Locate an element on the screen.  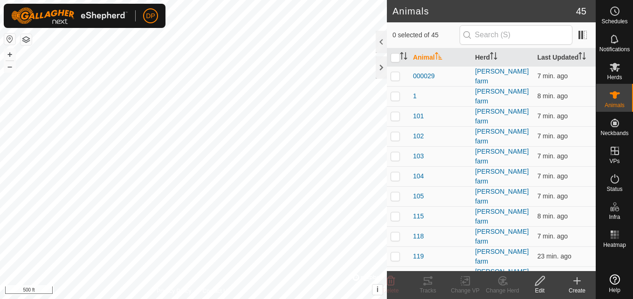
span: 105 is located at coordinates (418, 196).